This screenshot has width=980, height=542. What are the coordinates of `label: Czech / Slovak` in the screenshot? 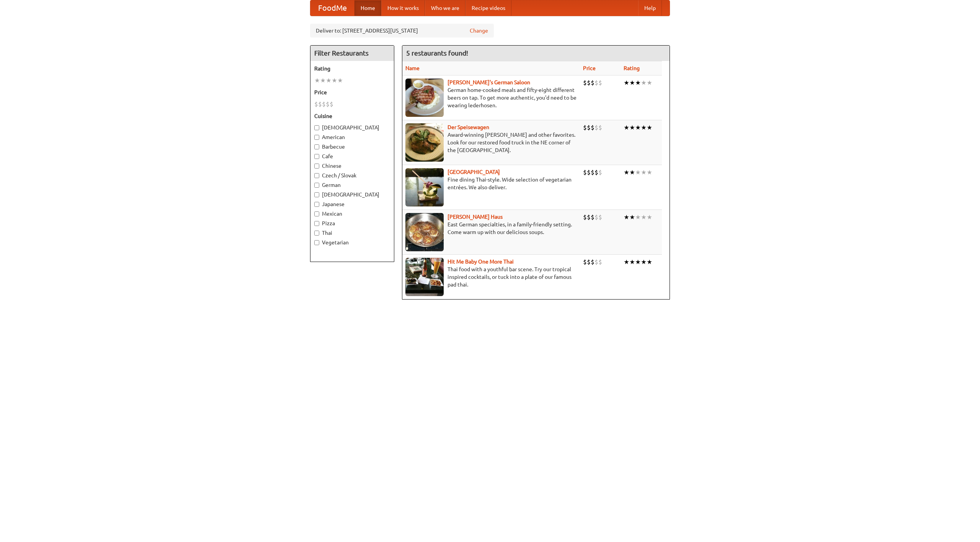 It's located at (352, 175).